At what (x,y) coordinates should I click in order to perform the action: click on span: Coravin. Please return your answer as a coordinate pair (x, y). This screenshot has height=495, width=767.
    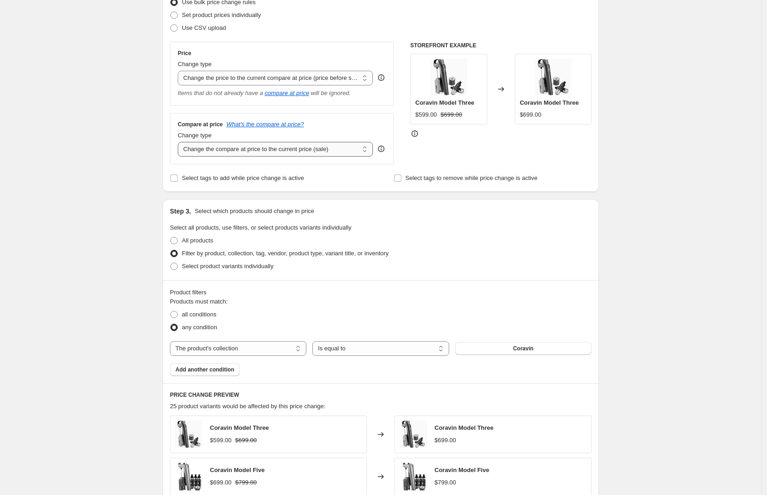
    Looking at the image, I should click on (523, 349).